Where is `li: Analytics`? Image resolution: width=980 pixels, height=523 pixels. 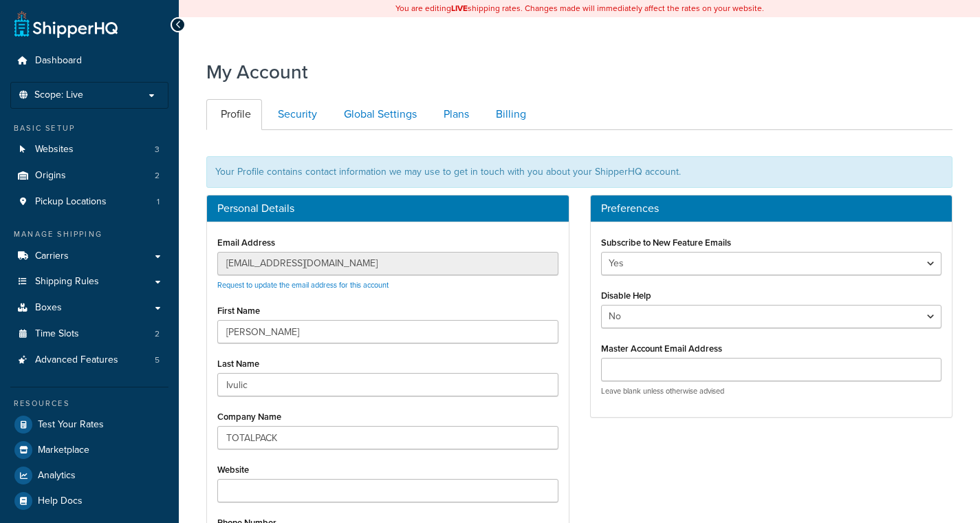
li: Analytics is located at coordinates (89, 475).